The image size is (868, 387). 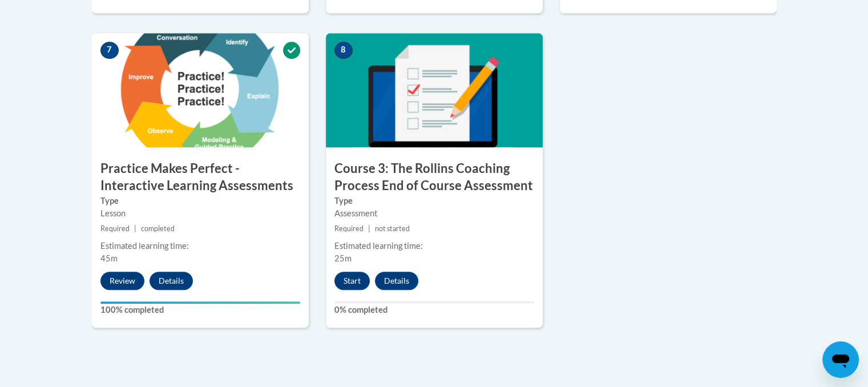 What do you see at coordinates (434, 310) in the screenshot?
I see `label: 0% completed` at bounding box center [434, 310].